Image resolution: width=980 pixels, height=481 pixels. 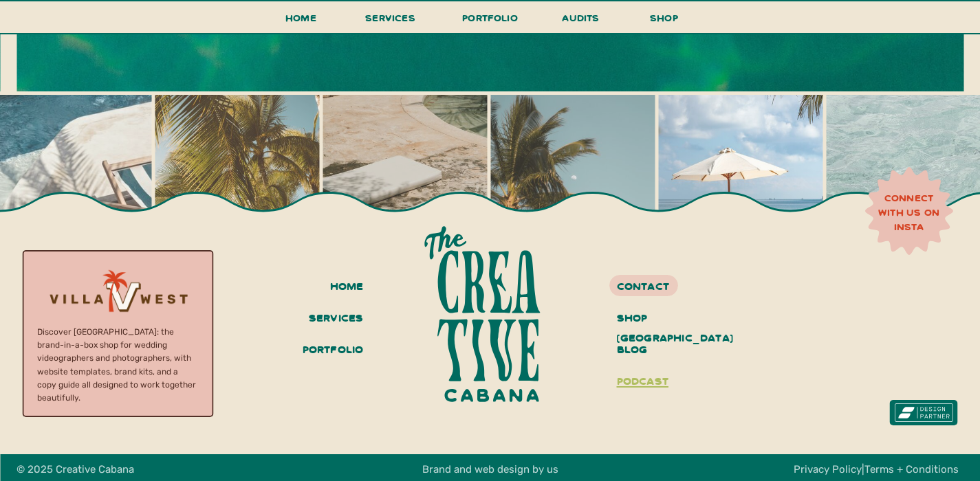 I want to click on h3: services, so click(x=333, y=319).